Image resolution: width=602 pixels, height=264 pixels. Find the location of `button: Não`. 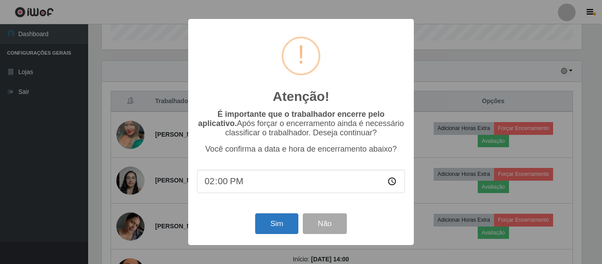

button: Não is located at coordinates (325, 224).